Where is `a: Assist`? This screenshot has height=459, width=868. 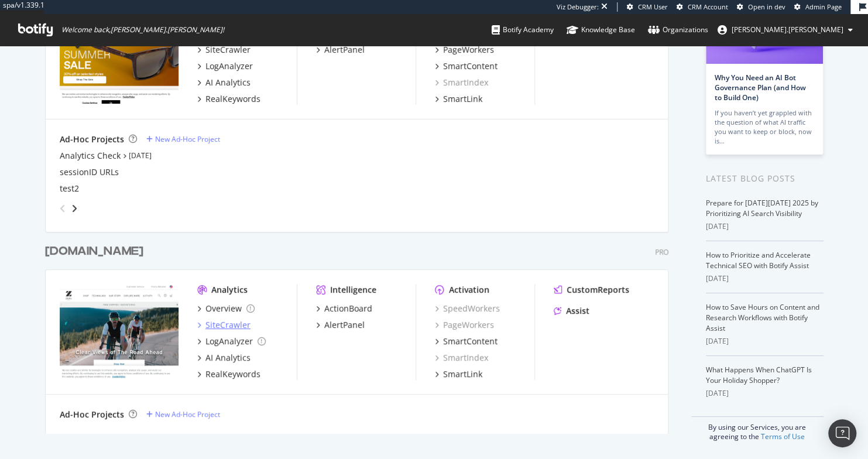 a: Assist is located at coordinates (571, 311).